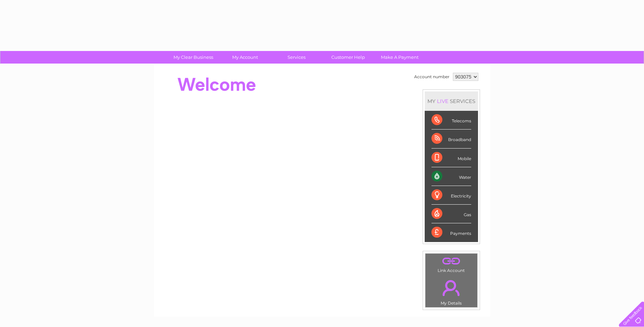  What do you see at coordinates (348, 57) in the screenshot?
I see `a: Customer Help` at bounding box center [348, 57].